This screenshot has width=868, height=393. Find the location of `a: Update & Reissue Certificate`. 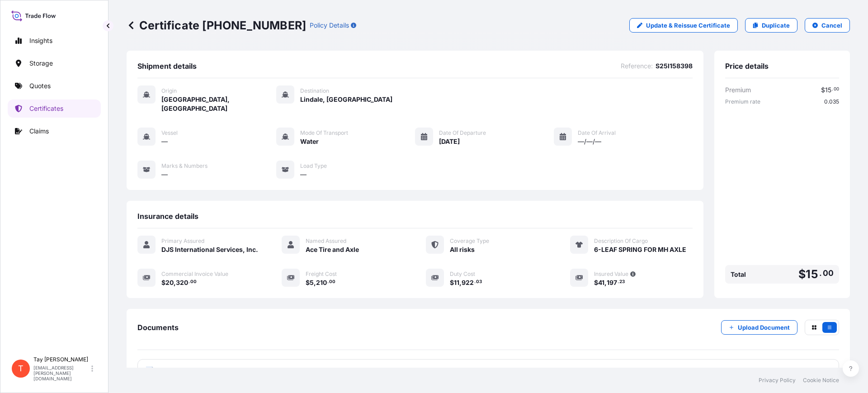

a: Update & Reissue Certificate is located at coordinates (683, 25).